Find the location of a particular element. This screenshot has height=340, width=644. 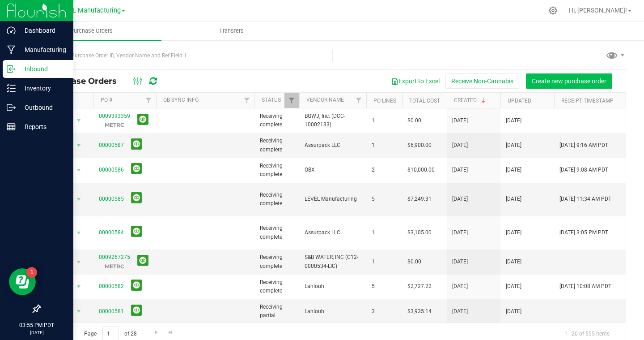

div: Manage settings is located at coordinates (553, 11).